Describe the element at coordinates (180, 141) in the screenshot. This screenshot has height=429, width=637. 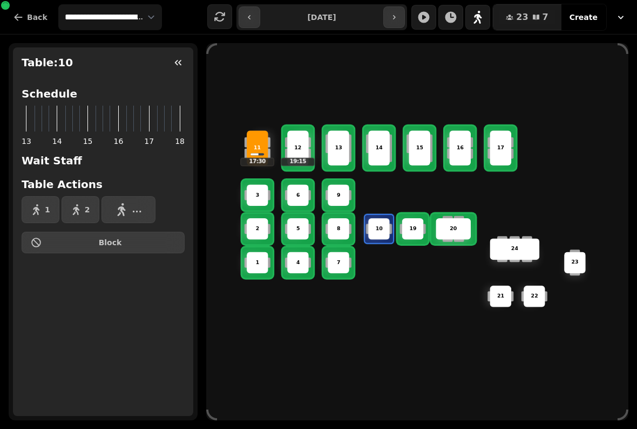
I see `span: 18` at that location.